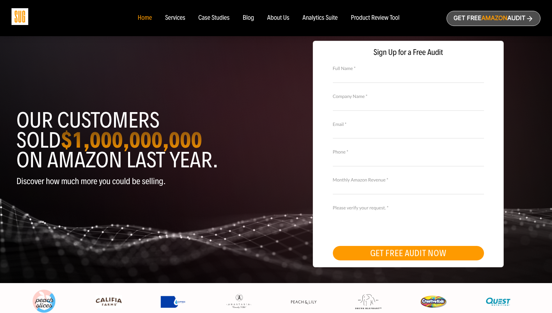  Describe the element at coordinates (145, 18) in the screenshot. I see `div: Home` at that location.